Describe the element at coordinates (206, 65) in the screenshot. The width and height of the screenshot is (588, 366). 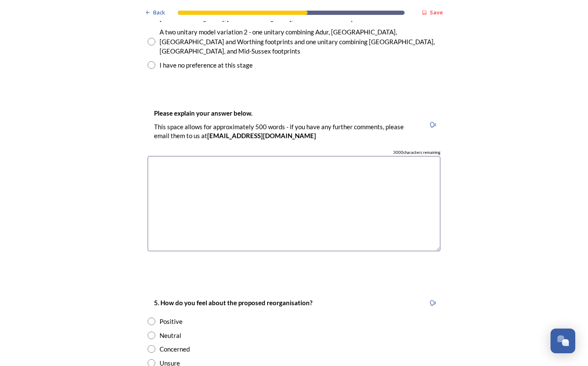
I see `div: I have no preference at this stage` at that location.